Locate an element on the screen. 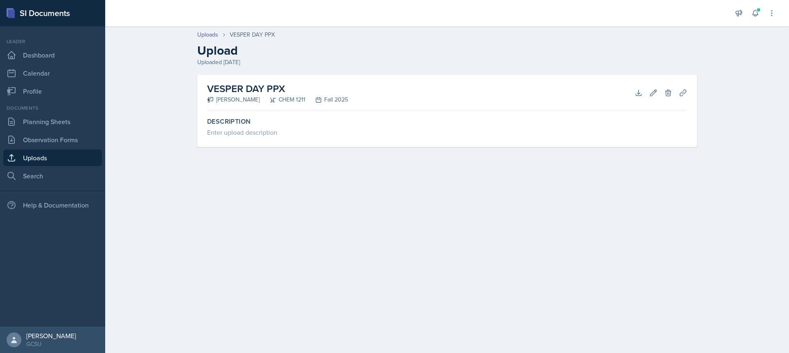 This screenshot has height=353, width=789. h2: VESPER DAY PPX is located at coordinates (277, 89).